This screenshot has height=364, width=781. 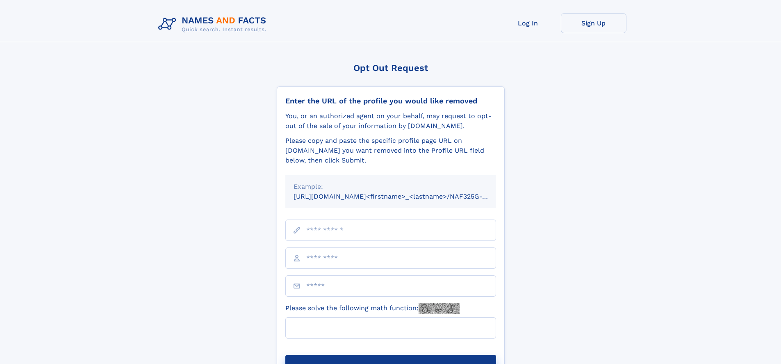 What do you see at coordinates (528, 23) in the screenshot?
I see `a: Log In` at bounding box center [528, 23].